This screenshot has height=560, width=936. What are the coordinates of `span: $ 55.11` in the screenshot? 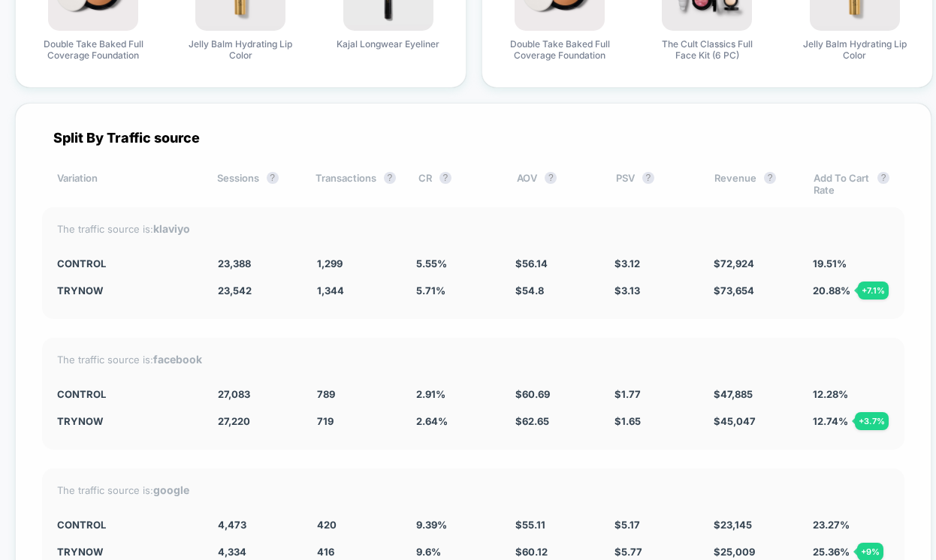 It's located at (531, 525).